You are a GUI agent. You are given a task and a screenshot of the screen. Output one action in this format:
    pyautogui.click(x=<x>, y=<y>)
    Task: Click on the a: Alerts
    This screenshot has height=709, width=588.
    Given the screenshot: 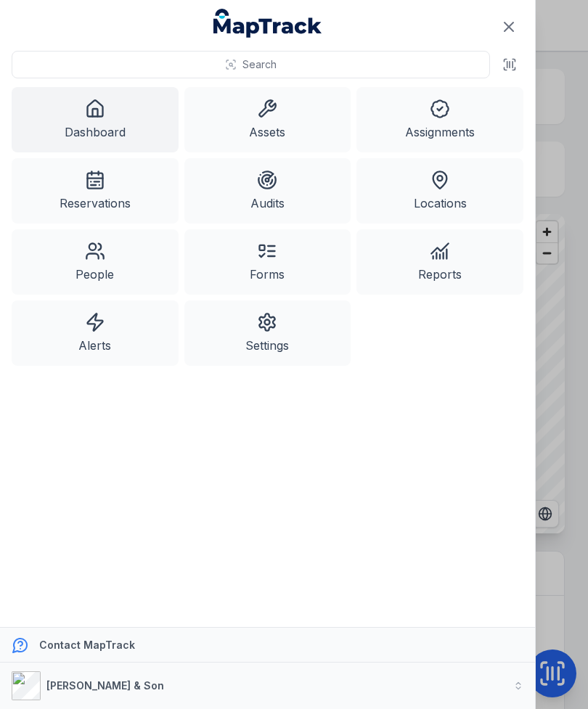 What is the action you would take?
    pyautogui.click(x=95, y=333)
    